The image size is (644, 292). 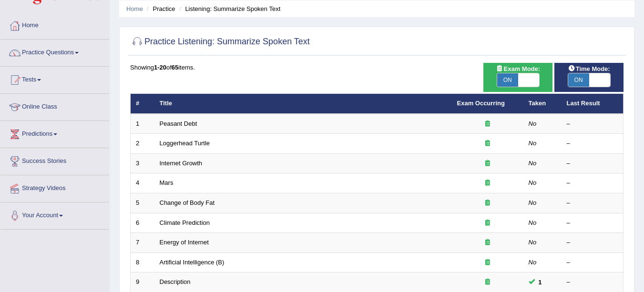 What do you see at coordinates (55, 106) in the screenshot?
I see `a: Online Class` at bounding box center [55, 106].